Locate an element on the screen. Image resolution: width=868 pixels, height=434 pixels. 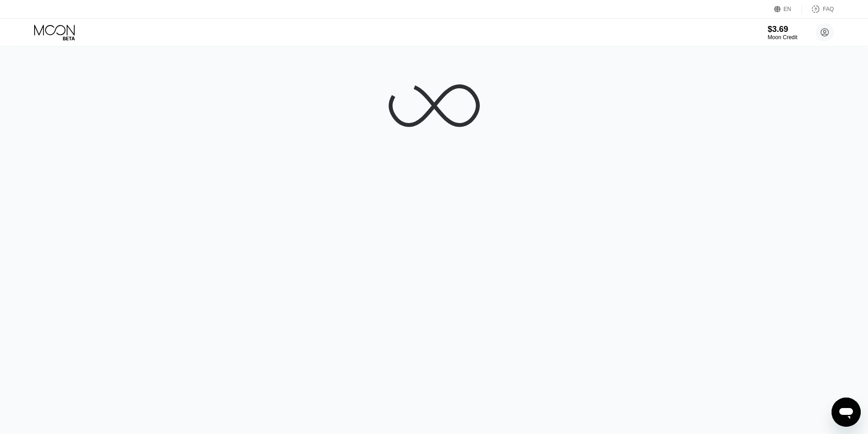
div: Moon Credit is located at coordinates (782, 37).